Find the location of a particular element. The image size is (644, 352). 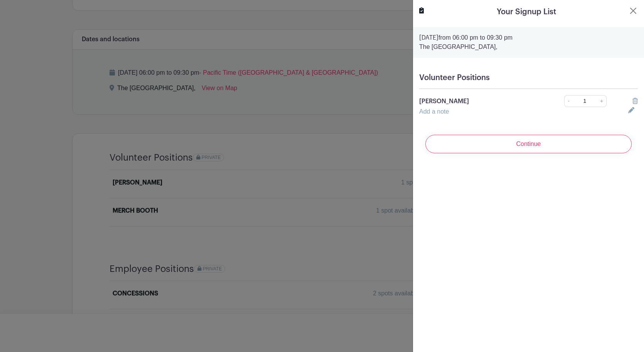

input: Continue is located at coordinates (528, 144).